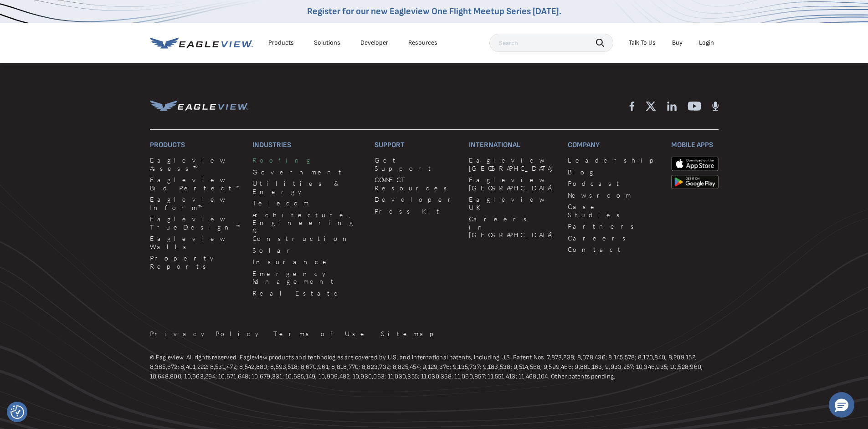 This screenshot has width=868, height=429. I want to click on div: Products, so click(281, 43).